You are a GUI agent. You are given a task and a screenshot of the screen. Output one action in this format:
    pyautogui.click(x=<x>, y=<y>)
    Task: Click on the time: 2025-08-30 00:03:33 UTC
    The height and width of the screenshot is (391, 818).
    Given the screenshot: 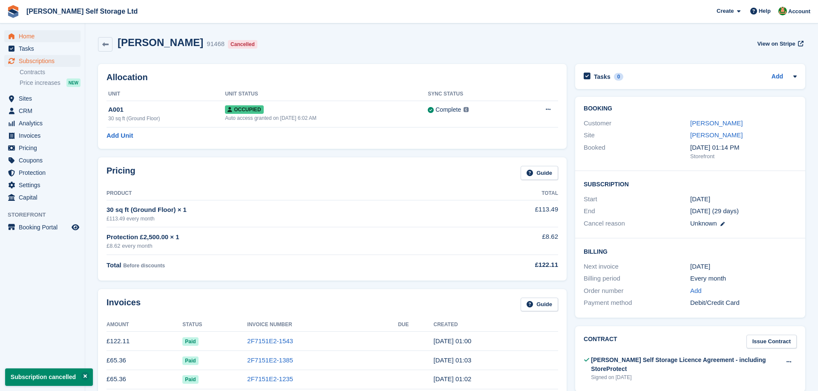 What is the action you would take?
    pyautogui.click(x=452, y=359)
    